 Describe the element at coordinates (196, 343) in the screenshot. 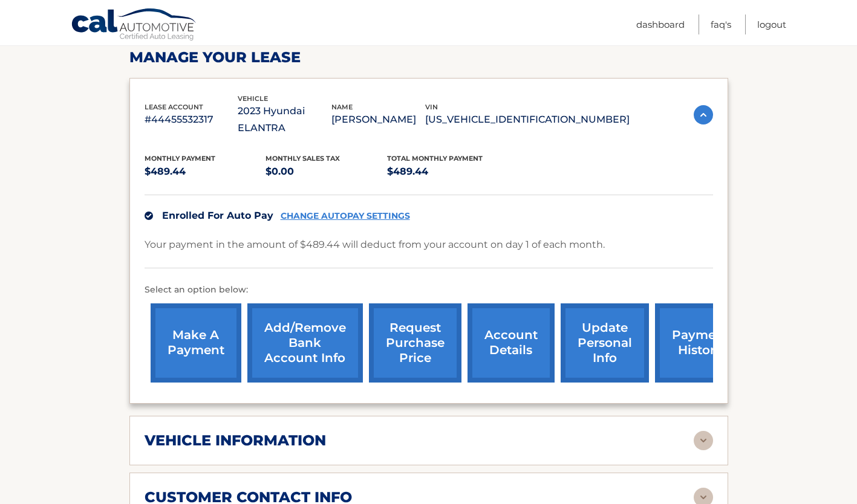

I see `a: make a payment` at that location.